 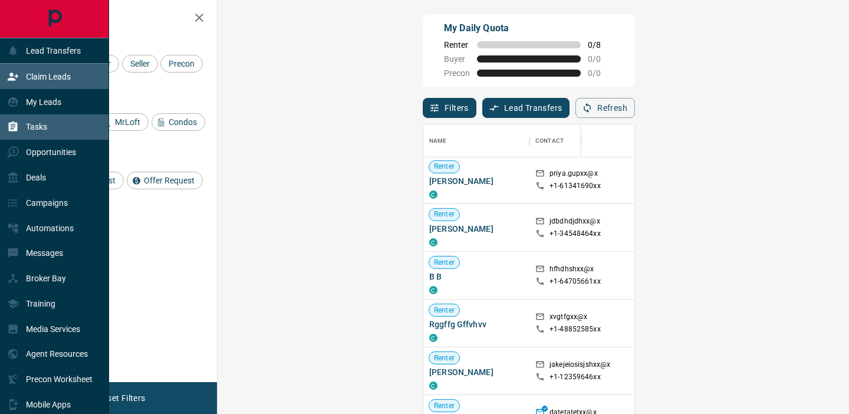 I want to click on div: Seller, so click(x=140, y=64).